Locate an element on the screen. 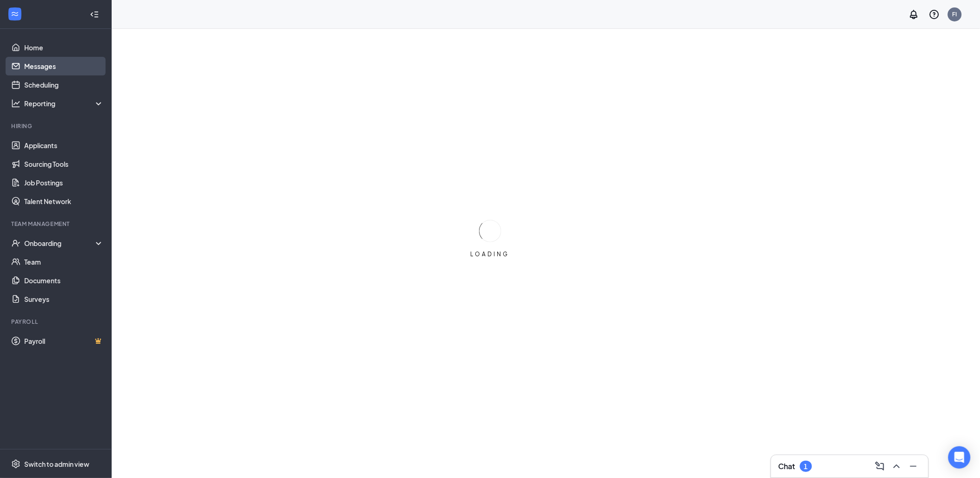  a: Documents is located at coordinates (64, 280).